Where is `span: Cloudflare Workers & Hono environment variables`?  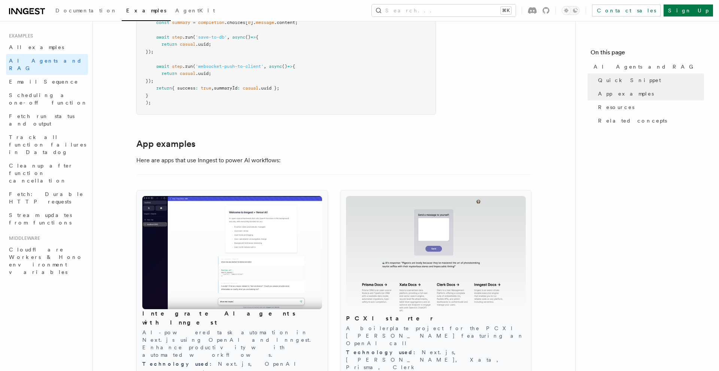
span: Cloudflare Workers & Hono environment variables is located at coordinates (46, 261).